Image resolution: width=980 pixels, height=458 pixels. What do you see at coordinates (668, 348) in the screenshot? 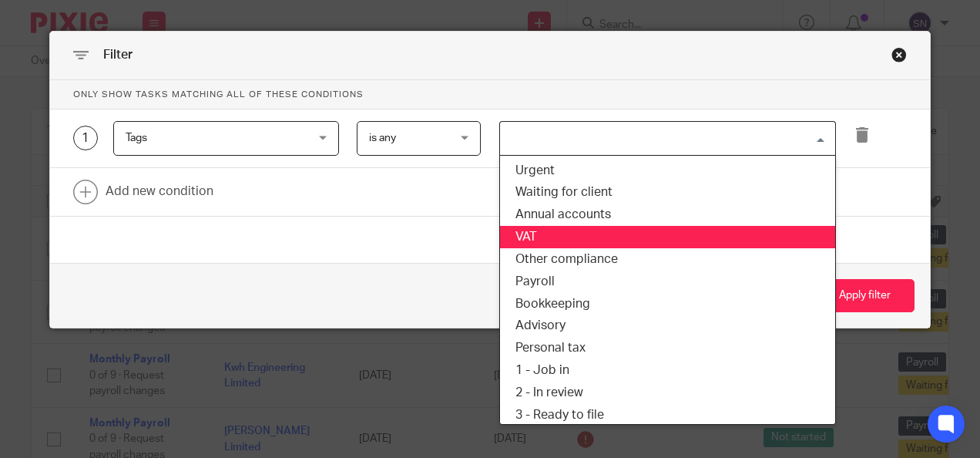
I see `li: Personal tax` at bounding box center [668, 348].